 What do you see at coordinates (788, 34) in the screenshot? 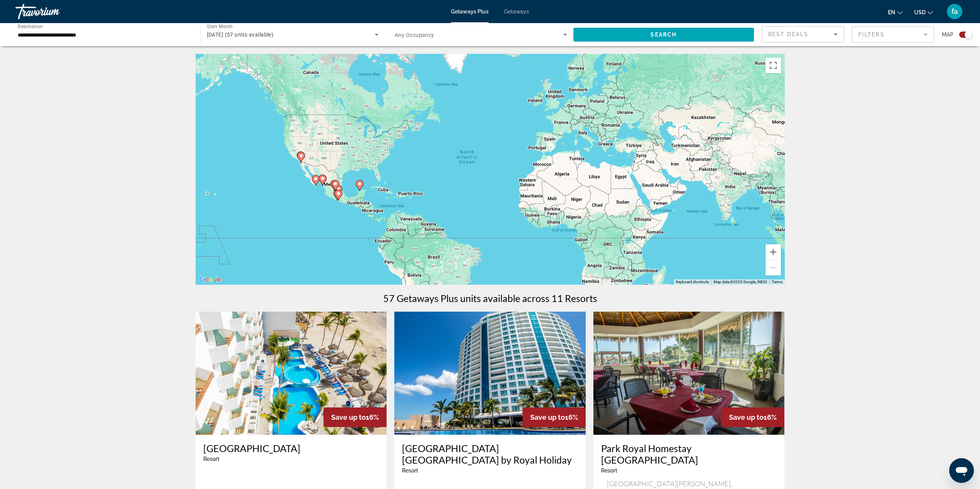
I see `span: Best Deals` at bounding box center [788, 34].